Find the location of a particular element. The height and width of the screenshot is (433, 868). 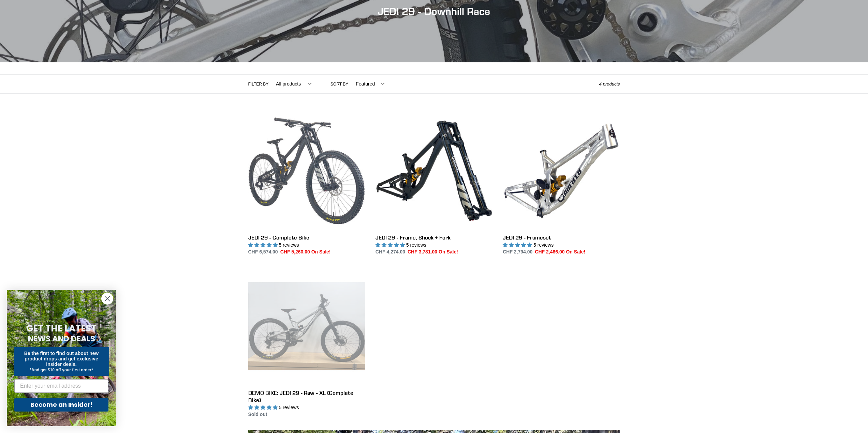

label: Sort by is located at coordinates (339, 84).